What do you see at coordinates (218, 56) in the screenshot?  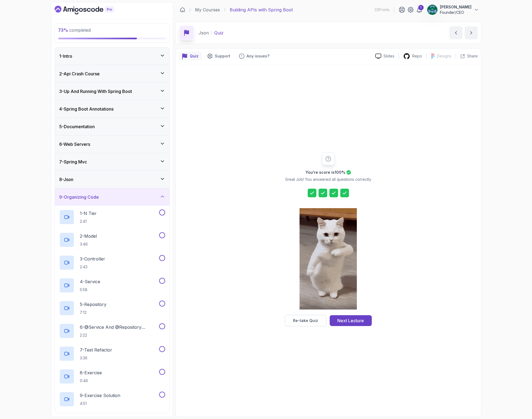 I see `button: Support button` at bounding box center [218, 56].